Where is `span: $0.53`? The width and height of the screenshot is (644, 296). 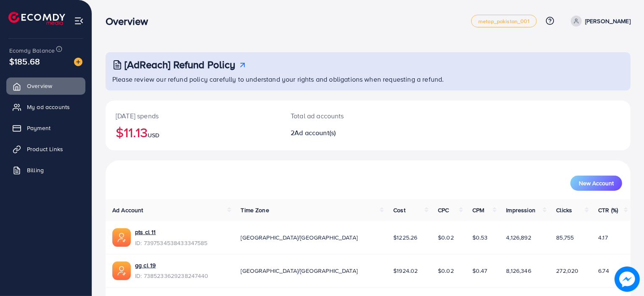
span: $0.53 is located at coordinates (480, 237).